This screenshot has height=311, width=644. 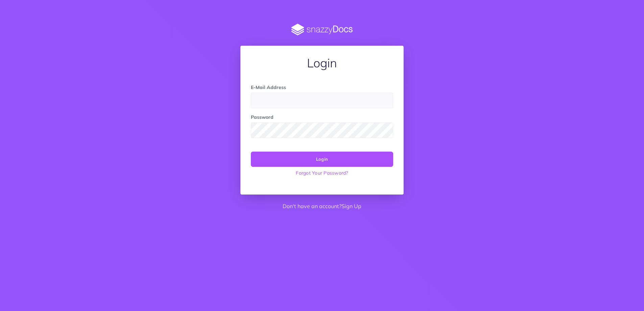 I want to click on a: Sign Up, so click(x=351, y=206).